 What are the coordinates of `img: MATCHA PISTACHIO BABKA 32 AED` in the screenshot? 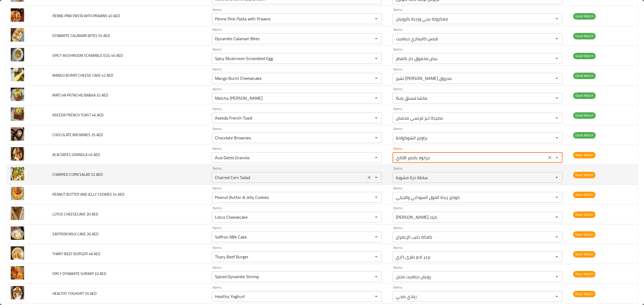 It's located at (18, 95).